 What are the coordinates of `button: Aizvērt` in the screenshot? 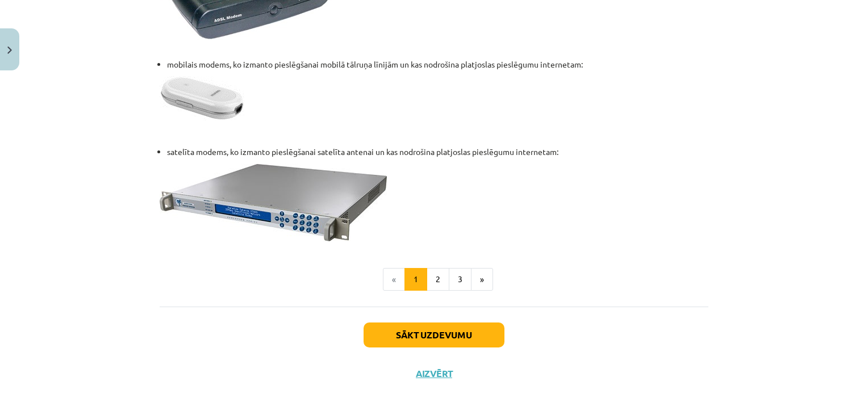 It's located at (434, 373).